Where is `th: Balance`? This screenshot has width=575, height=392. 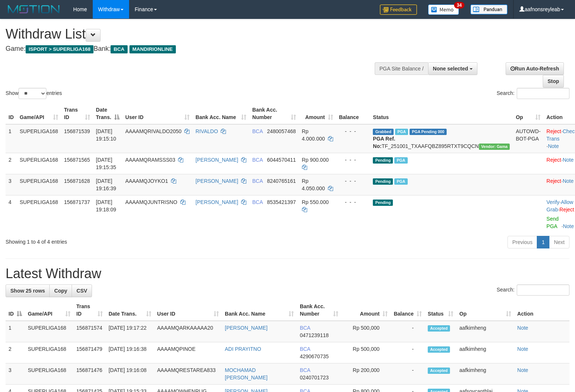
th: Balance is located at coordinates (353, 113).